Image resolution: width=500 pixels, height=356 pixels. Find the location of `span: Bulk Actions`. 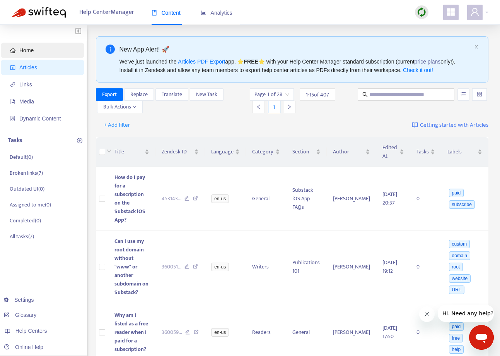

span: Bulk Actions is located at coordinates (120, 107).